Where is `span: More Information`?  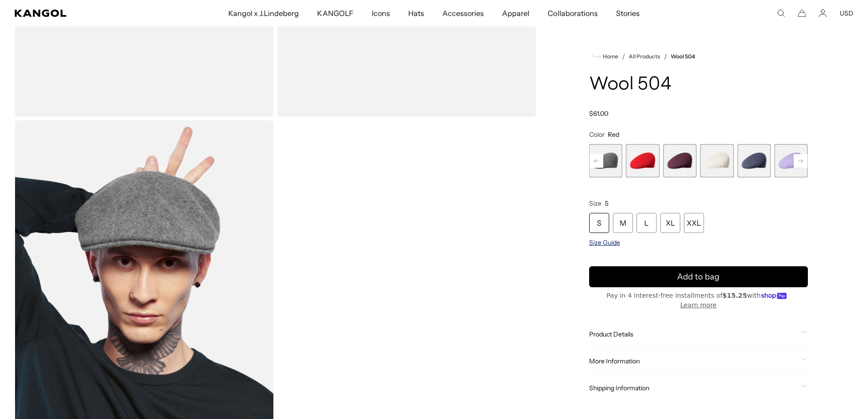
span: More Information is located at coordinates (693, 361).